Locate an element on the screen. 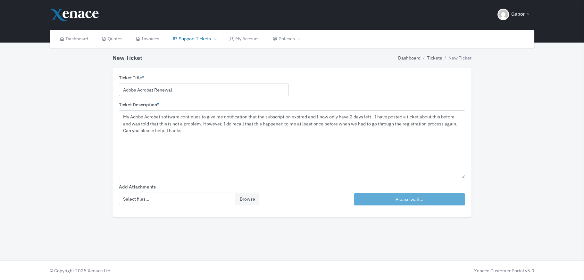 The width and height of the screenshot is (584, 280). div: Xenace Customer Portal v5.0 is located at coordinates (414, 271).